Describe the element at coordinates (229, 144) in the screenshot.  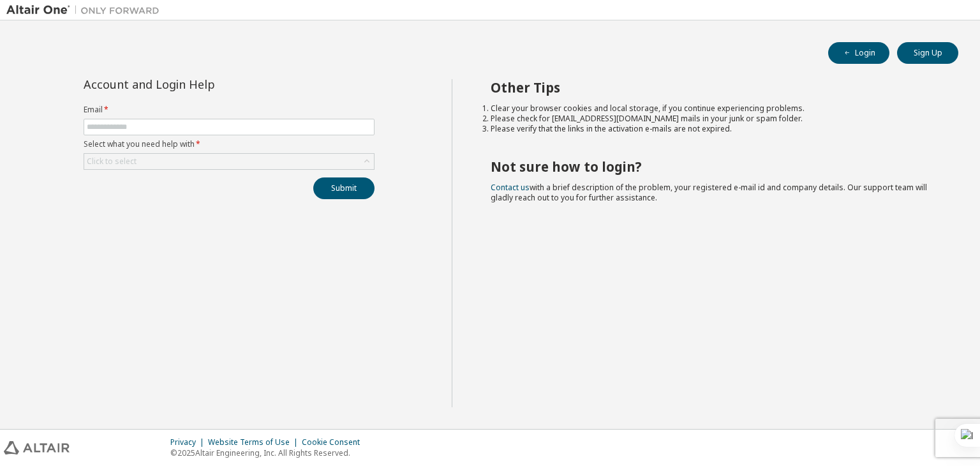
I see `label: Select what you need help with` at that location.